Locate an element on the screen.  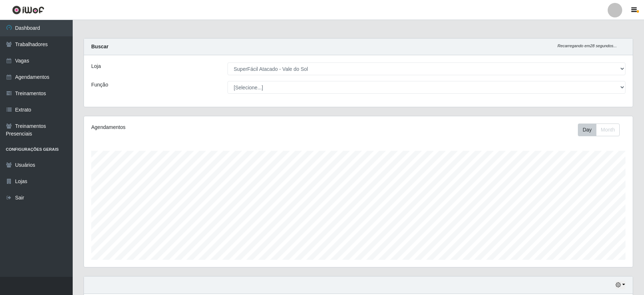
strong: Buscar is located at coordinates (100, 46).